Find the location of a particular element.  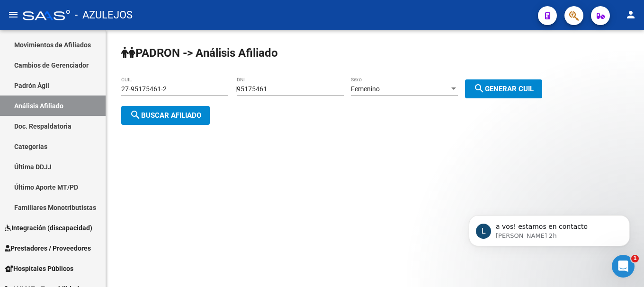

span: Prestadores / Proveedores is located at coordinates (48, 249).